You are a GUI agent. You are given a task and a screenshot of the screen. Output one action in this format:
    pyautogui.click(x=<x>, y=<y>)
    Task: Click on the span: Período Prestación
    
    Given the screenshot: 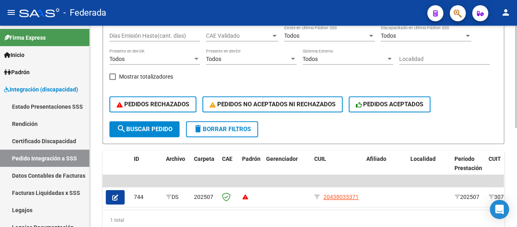 What is the action you would take?
    pyautogui.click(x=468, y=163)
    